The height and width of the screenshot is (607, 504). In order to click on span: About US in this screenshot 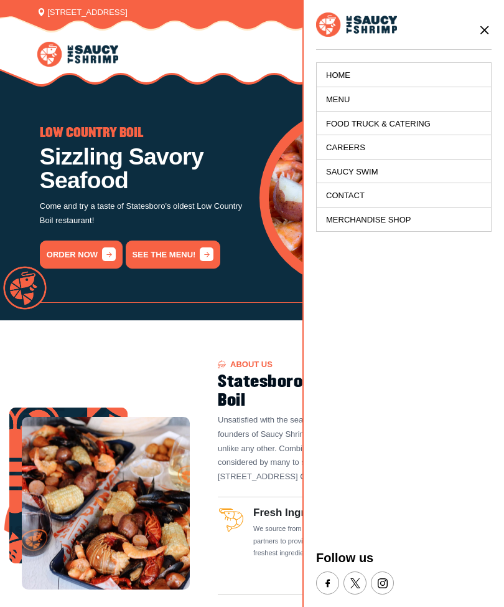, I will do `click(245, 364)`.